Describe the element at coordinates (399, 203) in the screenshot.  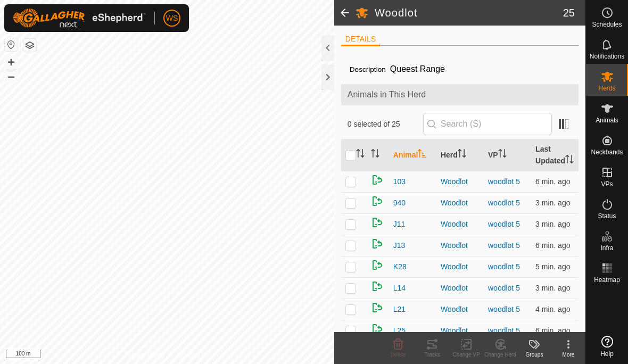
I see `span: 940` at that location.